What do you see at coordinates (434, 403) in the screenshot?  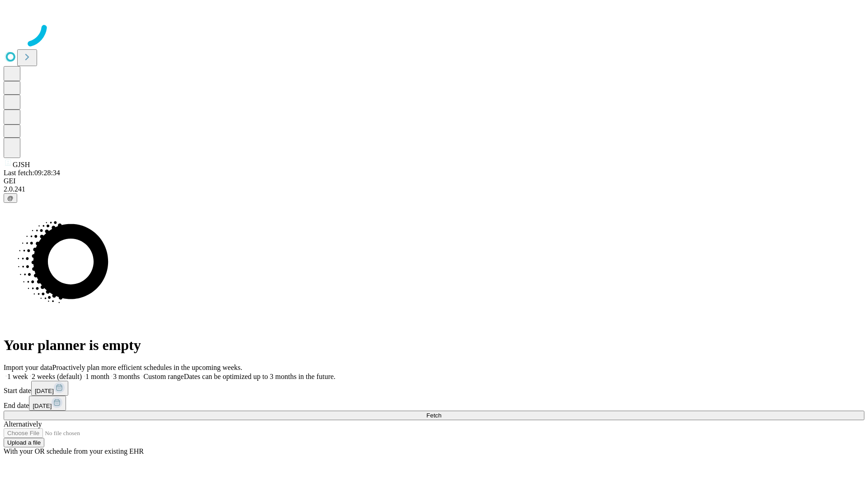 I see `div: End date` at bounding box center [434, 403].